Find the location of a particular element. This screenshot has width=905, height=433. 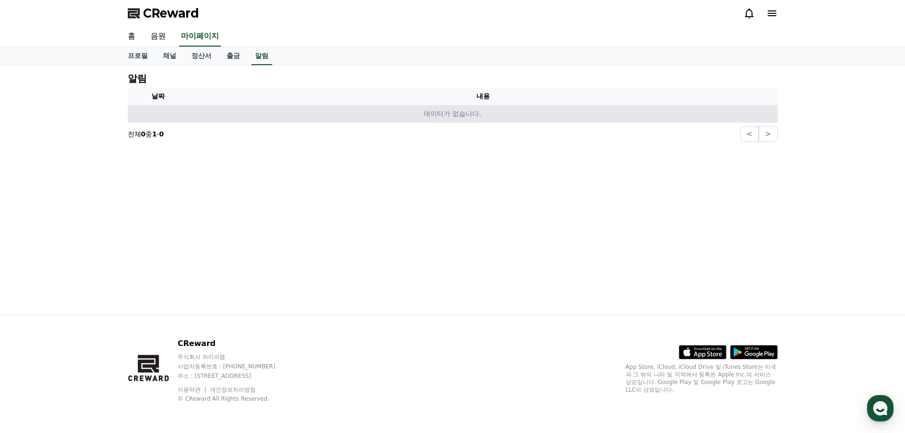

p: 주식회사 와이피랩 is located at coordinates (236, 357).